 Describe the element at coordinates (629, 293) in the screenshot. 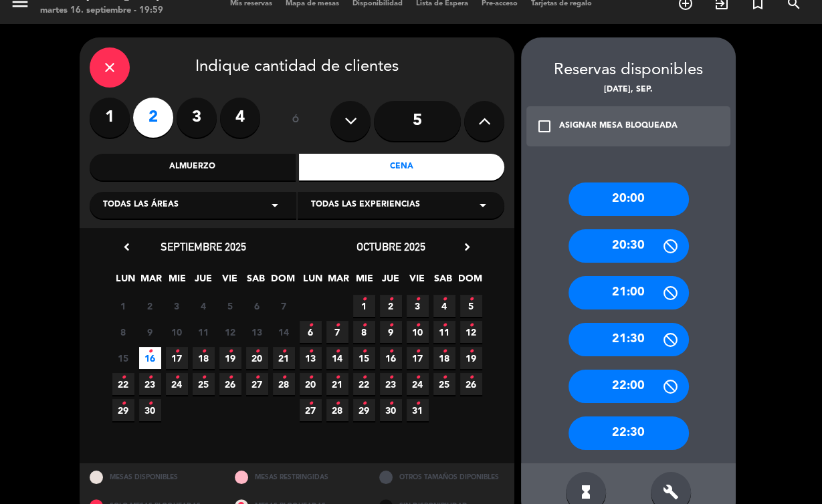

I see `div: 21:00` at that location.